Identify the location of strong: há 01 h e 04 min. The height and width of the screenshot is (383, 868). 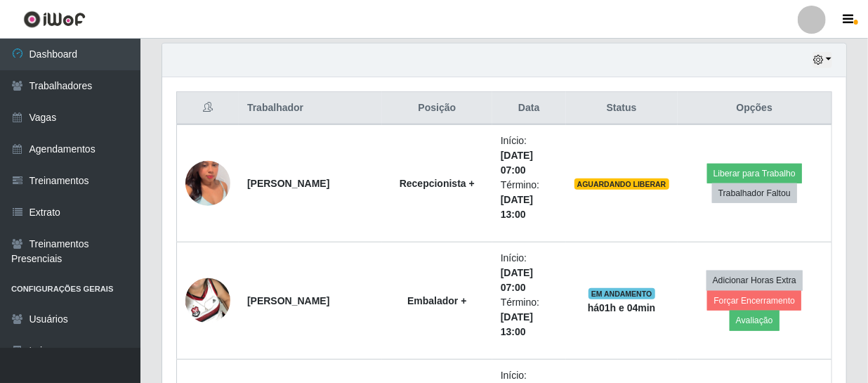
(622, 308).